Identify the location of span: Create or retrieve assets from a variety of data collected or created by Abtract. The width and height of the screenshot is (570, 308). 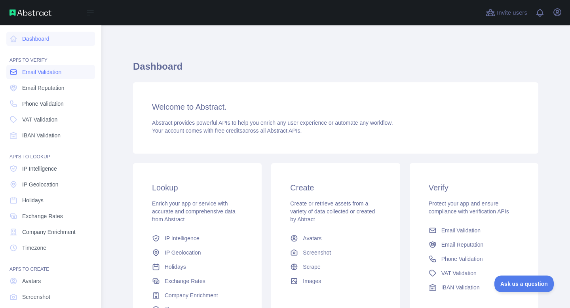
(333, 211).